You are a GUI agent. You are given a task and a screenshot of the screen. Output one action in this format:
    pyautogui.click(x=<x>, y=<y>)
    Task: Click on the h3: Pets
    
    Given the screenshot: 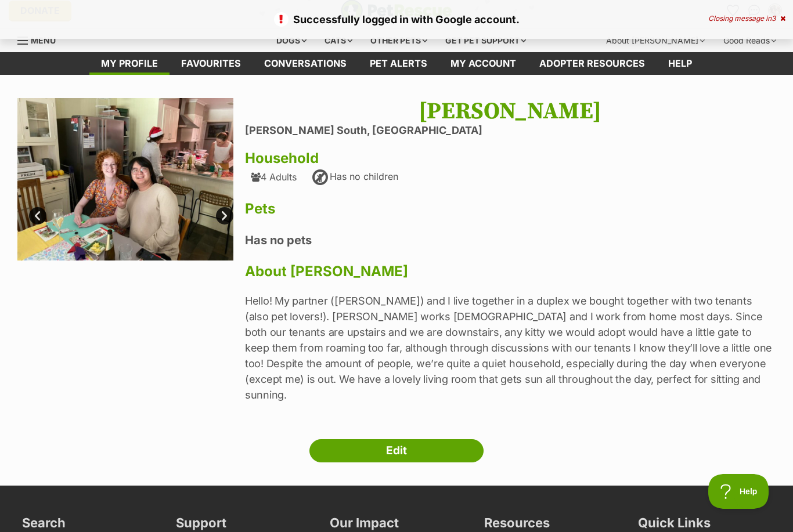 What is the action you would take?
    pyautogui.click(x=510, y=209)
    